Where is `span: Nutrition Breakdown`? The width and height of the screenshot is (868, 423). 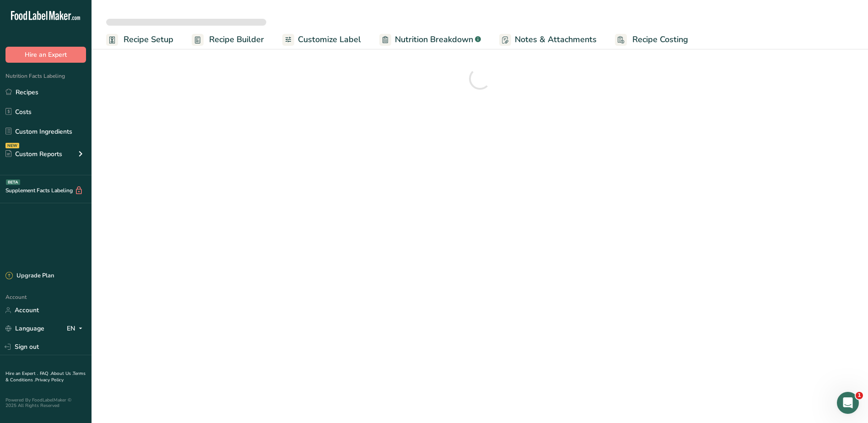
span: Nutrition Breakdown is located at coordinates (434, 39).